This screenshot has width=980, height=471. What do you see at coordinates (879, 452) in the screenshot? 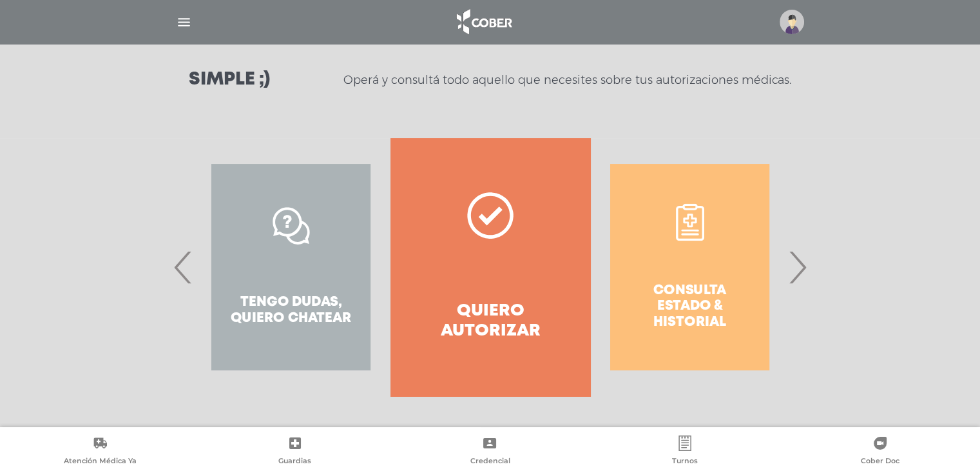
I see `a: Cober Doc` at bounding box center [879, 452].